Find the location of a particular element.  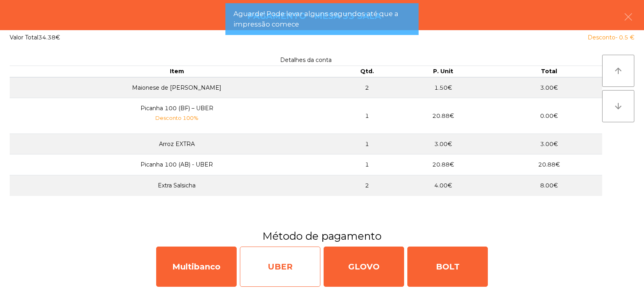

td: 8.00€ is located at coordinates (549, 185).